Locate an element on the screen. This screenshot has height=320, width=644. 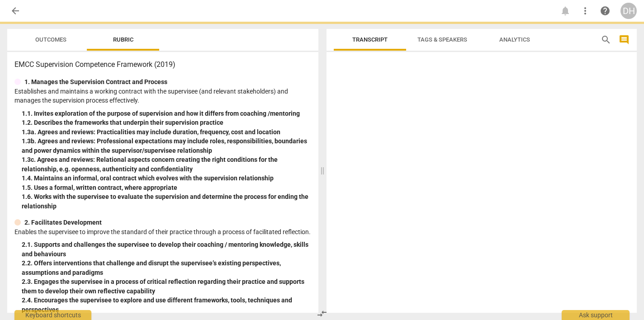
div: 2. 1. Supports and challenges the supervisee to develop their coaching / mentoring knowledge, ski... is located at coordinates (166, 249).